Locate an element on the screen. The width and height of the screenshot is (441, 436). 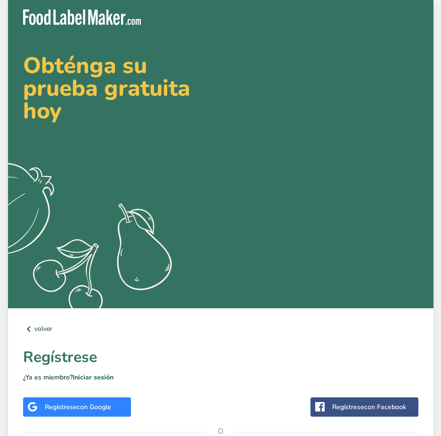
a: Iniciar sesión is located at coordinates (93, 377).